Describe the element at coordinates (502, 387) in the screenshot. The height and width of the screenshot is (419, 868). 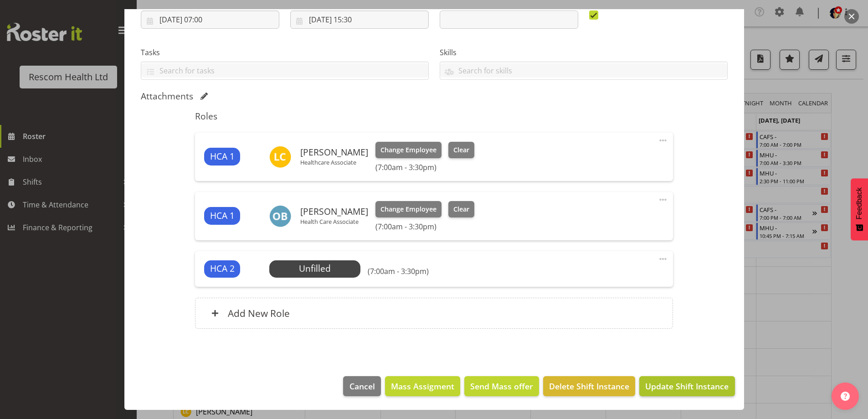
I see `button: Send Mass offer` at that location.